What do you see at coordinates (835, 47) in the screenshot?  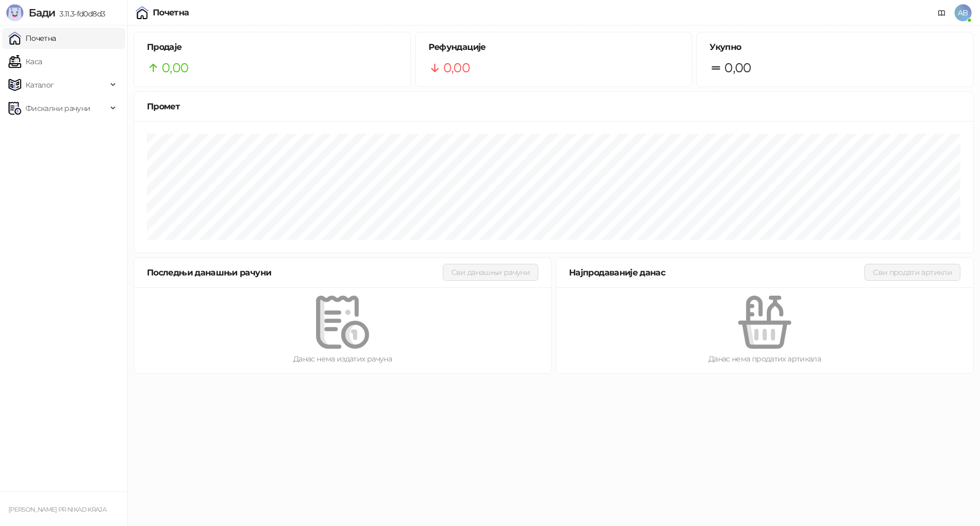 I see `h5: Укупно` at bounding box center [835, 47].